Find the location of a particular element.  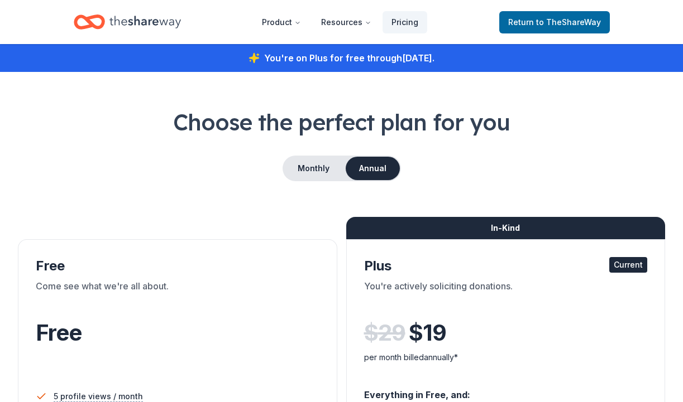

button: Monthly is located at coordinates (313, 169).